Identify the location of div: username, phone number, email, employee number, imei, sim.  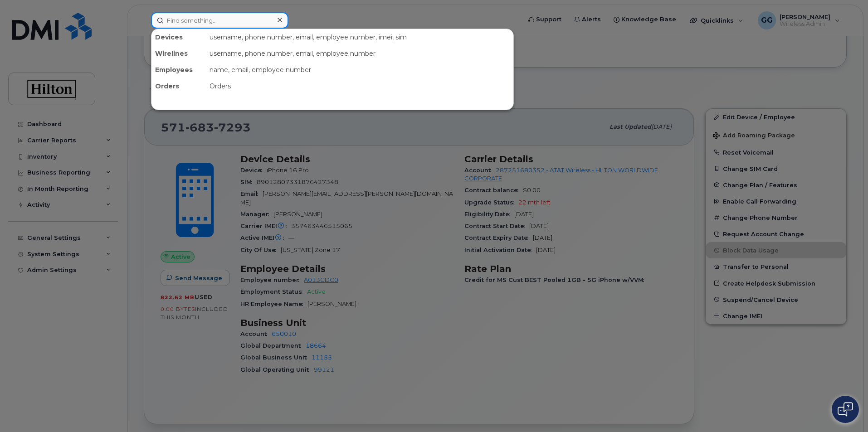
(359, 37).